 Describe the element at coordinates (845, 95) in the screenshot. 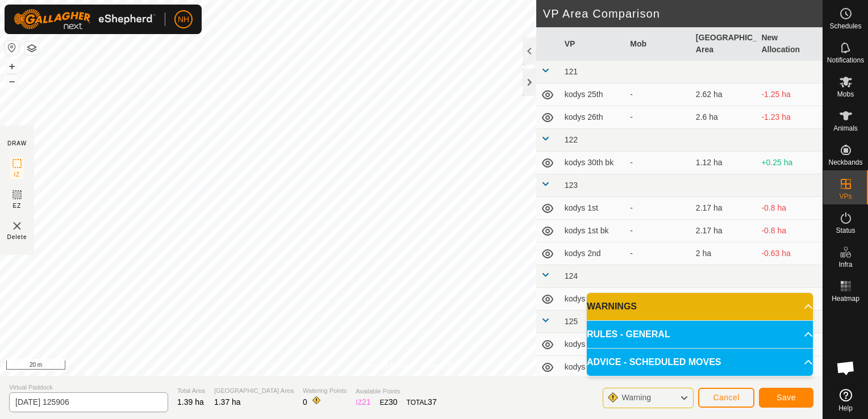

I see `span: Mobs` at that location.